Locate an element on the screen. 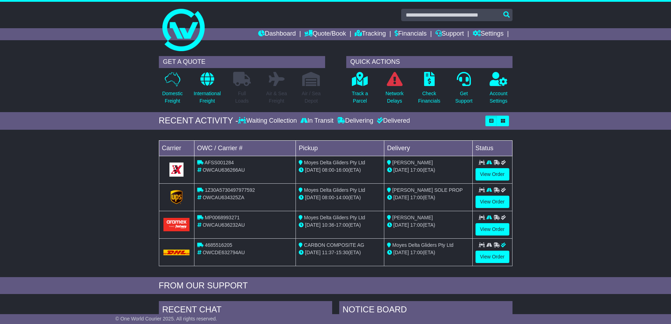  td: Delivery is located at coordinates (428, 148).